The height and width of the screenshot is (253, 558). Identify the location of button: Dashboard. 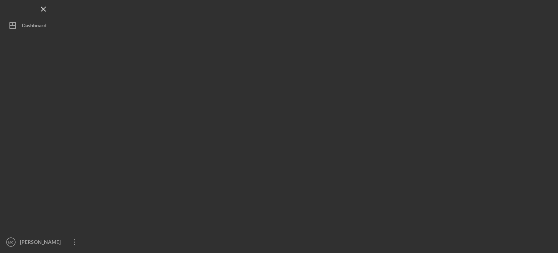
(44, 25).